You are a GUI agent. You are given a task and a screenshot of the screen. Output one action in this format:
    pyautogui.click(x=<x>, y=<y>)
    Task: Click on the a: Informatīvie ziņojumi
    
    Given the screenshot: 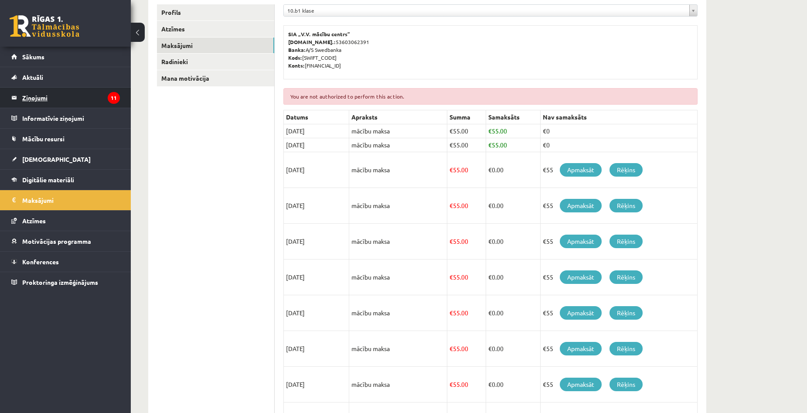 What is the action you would take?
    pyautogui.click(x=65, y=118)
    